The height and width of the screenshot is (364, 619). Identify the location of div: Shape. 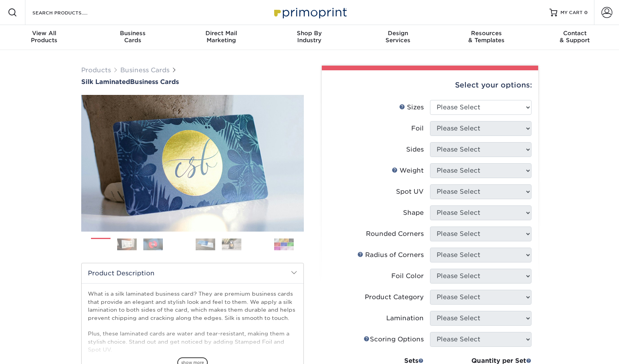
(413, 213).